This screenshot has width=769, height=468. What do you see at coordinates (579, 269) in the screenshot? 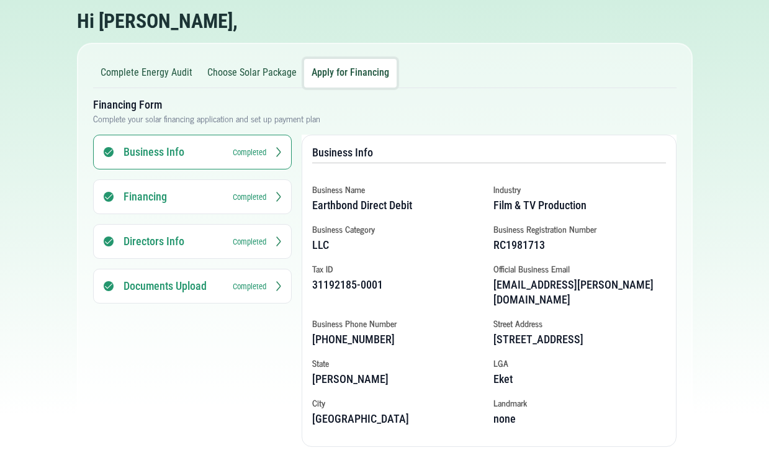
I see `p: Official Business Email` at bounding box center [579, 269].